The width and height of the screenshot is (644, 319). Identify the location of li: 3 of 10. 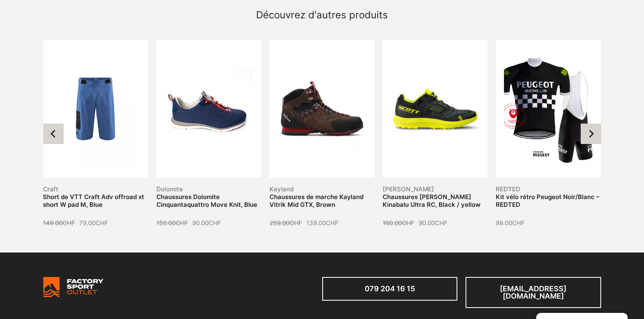
(322, 133).